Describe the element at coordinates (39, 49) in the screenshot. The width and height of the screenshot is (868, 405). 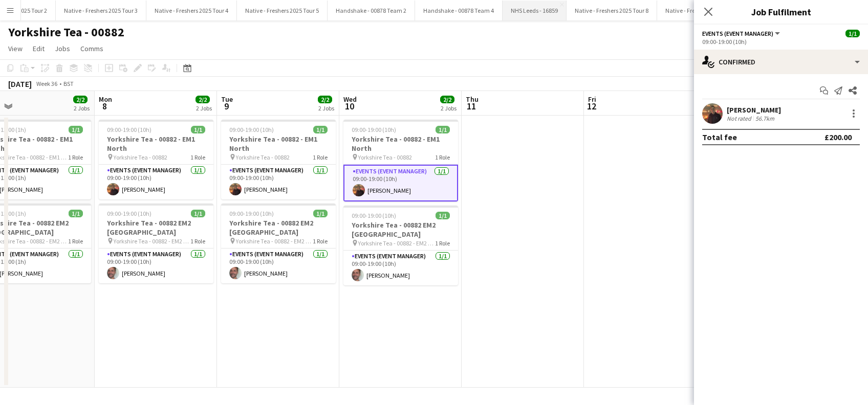
I see `span: Edit` at that location.